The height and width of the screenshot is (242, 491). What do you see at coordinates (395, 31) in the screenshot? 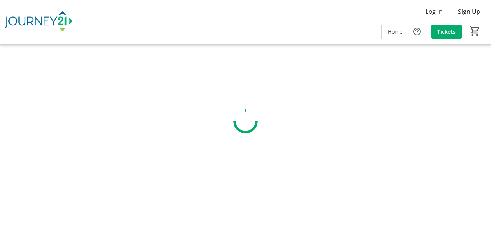
I see `a: Home` at bounding box center [395, 31].